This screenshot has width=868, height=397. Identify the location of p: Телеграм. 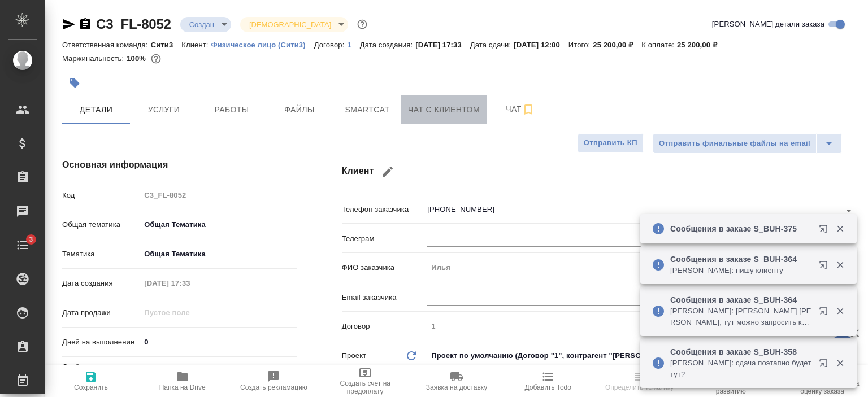
(385, 239).